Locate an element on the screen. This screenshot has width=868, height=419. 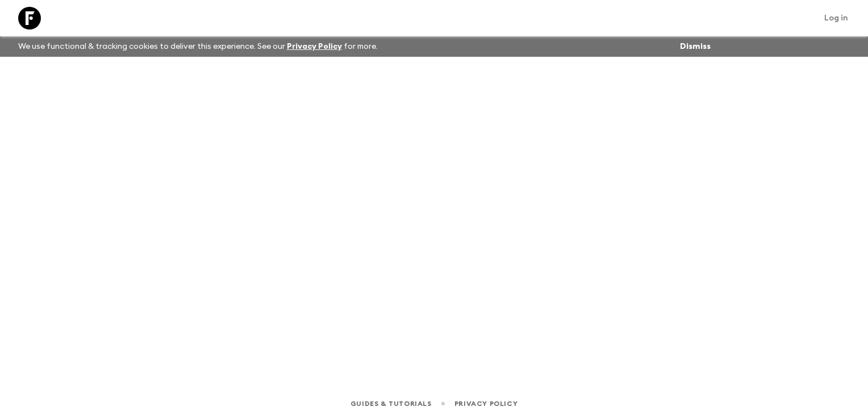
a: Log in is located at coordinates (836, 18).